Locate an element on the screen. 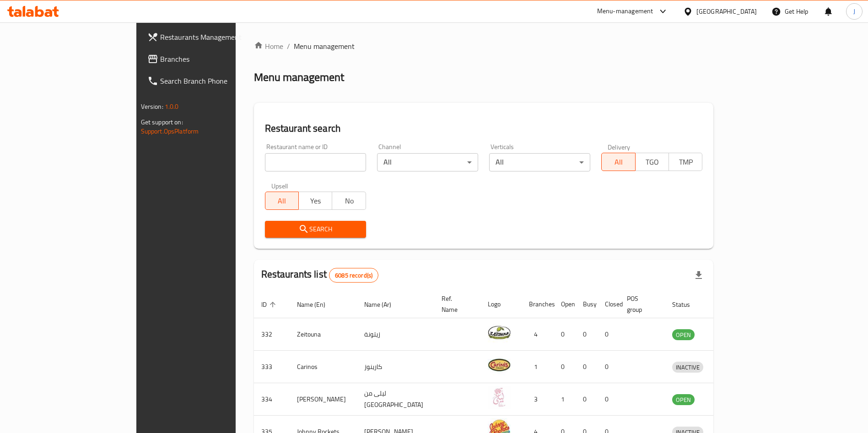 The height and width of the screenshot is (433, 868). span: J is located at coordinates (855, 11).